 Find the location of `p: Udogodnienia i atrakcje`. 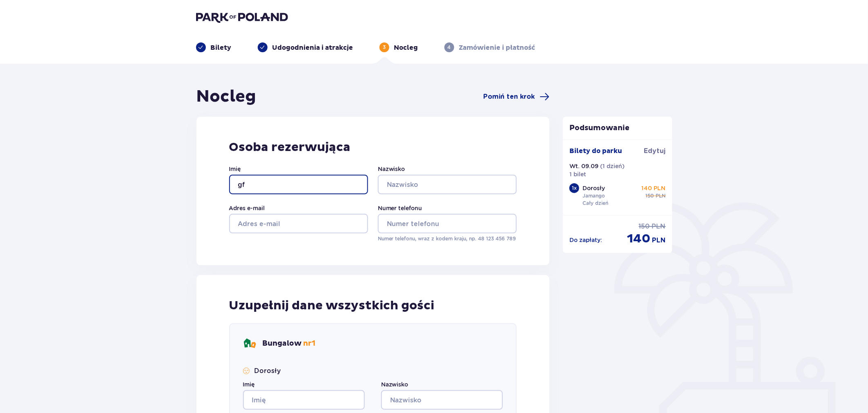

p: Udogodnienia i atrakcje is located at coordinates (313, 48).